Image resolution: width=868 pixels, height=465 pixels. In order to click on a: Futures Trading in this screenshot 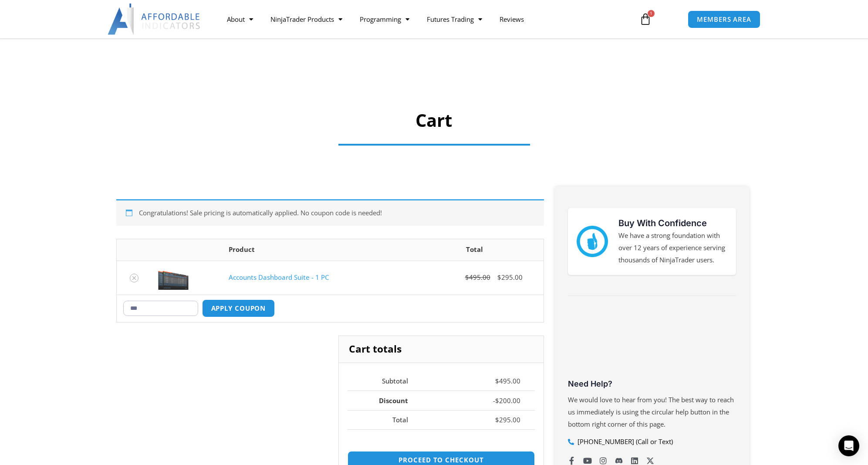, I will do `click(455, 19)`.